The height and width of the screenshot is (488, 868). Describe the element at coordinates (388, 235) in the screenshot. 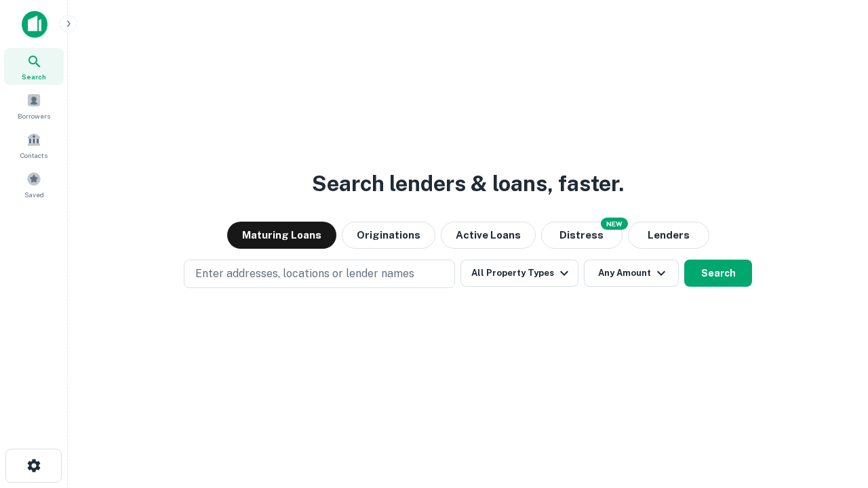

I see `button: Originations` at that location.